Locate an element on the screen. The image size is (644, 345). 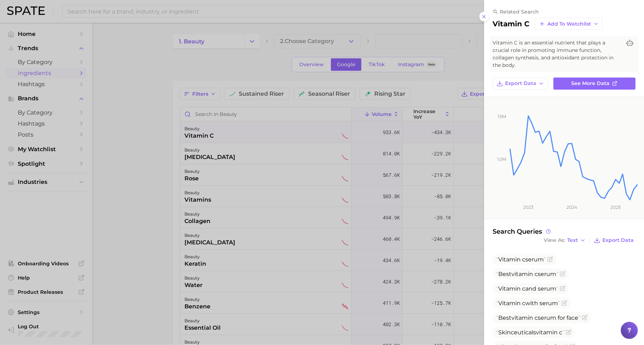
tspan: 2025 is located at coordinates (615, 207).